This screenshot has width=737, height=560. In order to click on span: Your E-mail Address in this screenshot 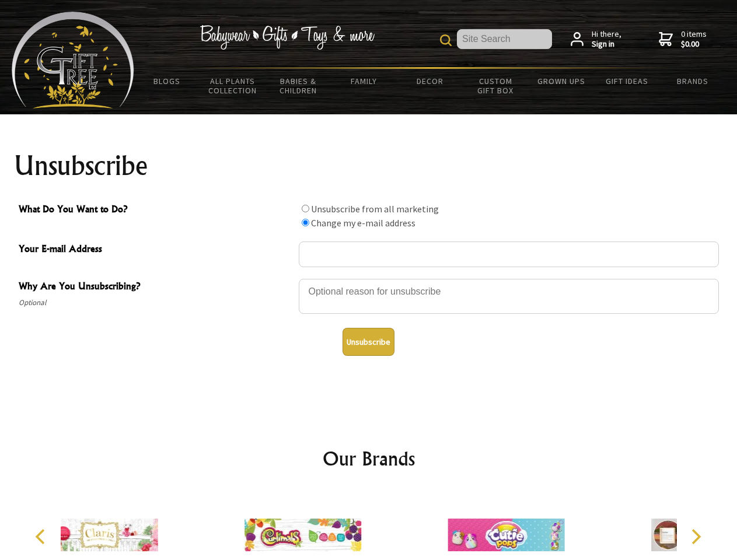, I will do `click(156, 250)`.